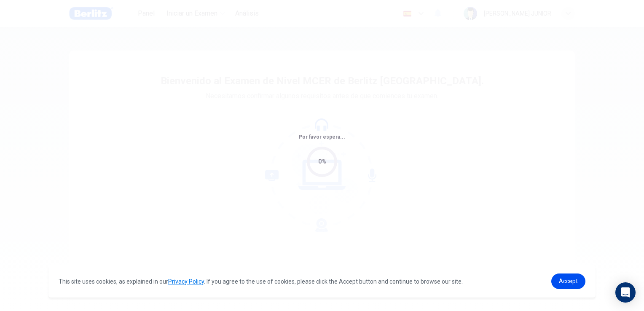 This screenshot has width=644, height=311. Describe the element at coordinates (568, 281) in the screenshot. I see `a: dismiss cookie message` at that location.